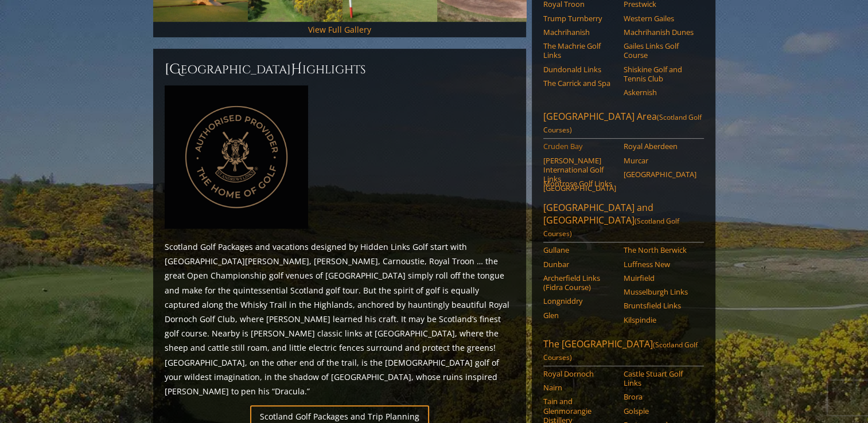 The height and width of the screenshot is (423, 868). What do you see at coordinates (660, 265) in the screenshot?
I see `a: Luffness New` at bounding box center [660, 265].